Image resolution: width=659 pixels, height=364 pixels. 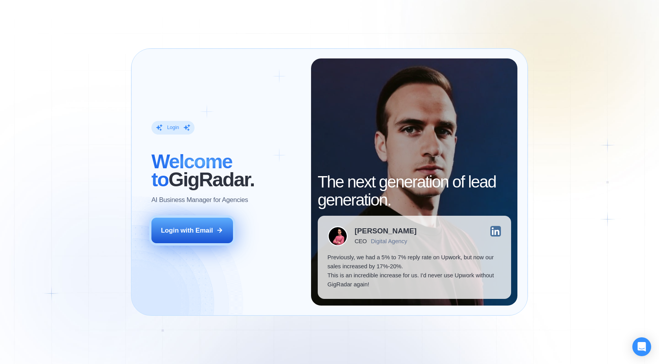 What do you see at coordinates (388, 241) in the screenshot?
I see `div: Digital Agency` at bounding box center [388, 241].